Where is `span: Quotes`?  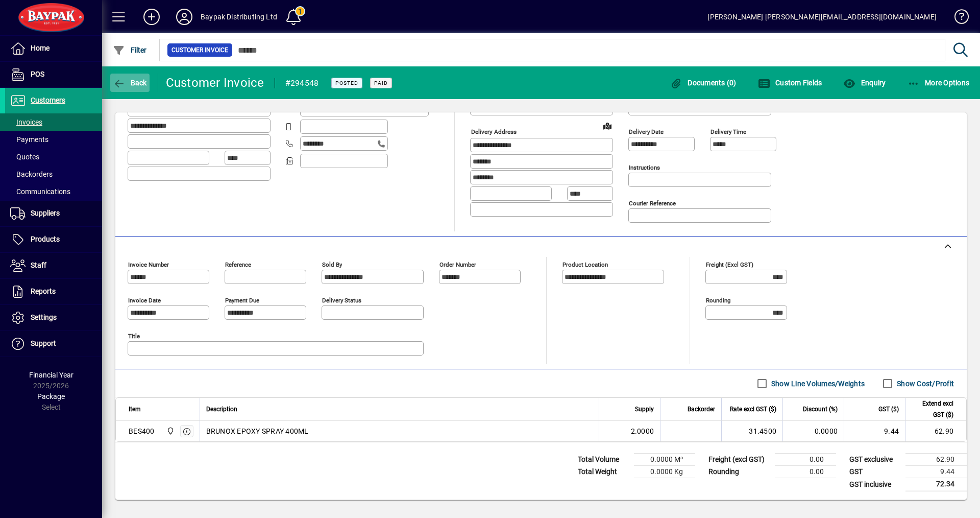
span: Quotes is located at coordinates (25, 157).